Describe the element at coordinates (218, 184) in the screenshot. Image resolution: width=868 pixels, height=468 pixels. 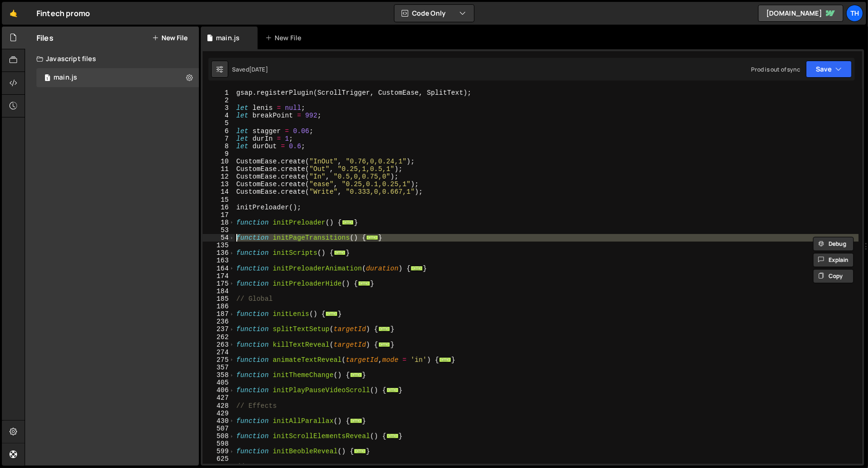
I see `div: 13` at that location.